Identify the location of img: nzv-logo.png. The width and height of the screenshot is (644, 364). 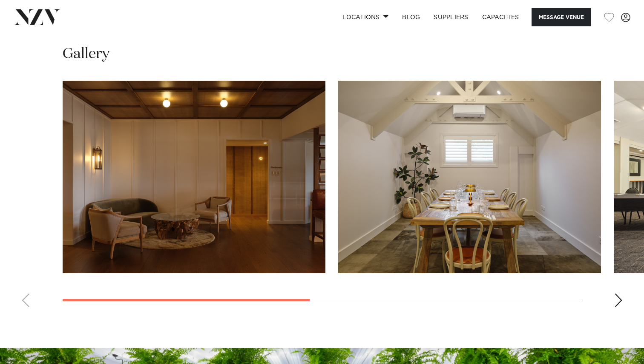
(37, 17).